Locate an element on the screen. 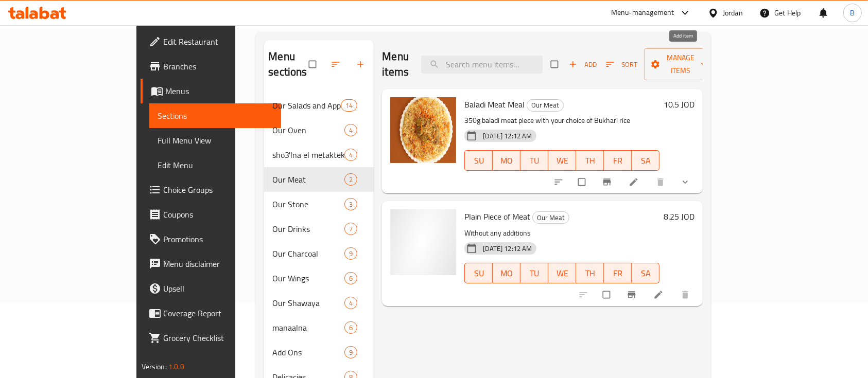 This screenshot has width=868, height=378. span: Select section is located at coordinates (556, 64).